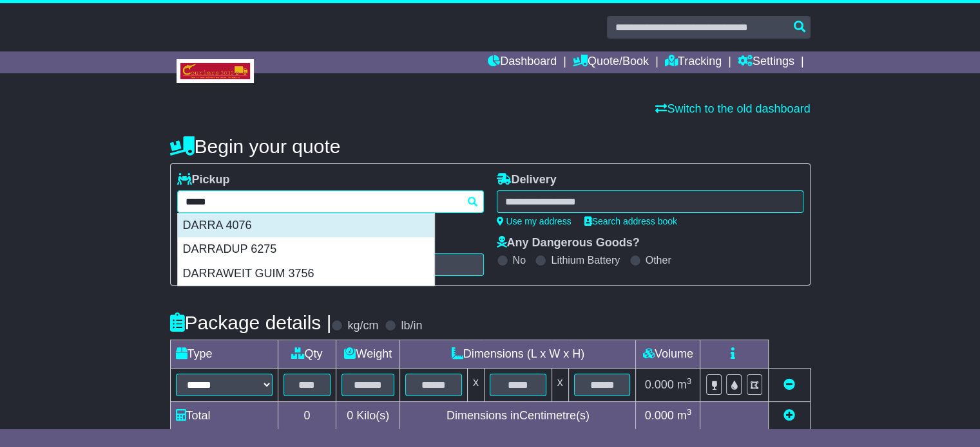 Image resolution: width=980 pixels, height=447 pixels. What do you see at coordinates (658, 260) in the screenshot?
I see `label: Other` at bounding box center [658, 260].